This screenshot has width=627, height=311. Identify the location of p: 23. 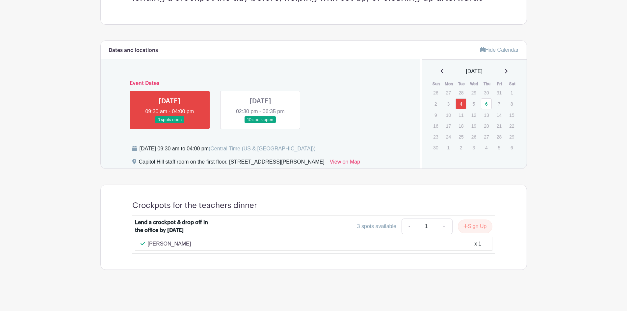
(436, 137).